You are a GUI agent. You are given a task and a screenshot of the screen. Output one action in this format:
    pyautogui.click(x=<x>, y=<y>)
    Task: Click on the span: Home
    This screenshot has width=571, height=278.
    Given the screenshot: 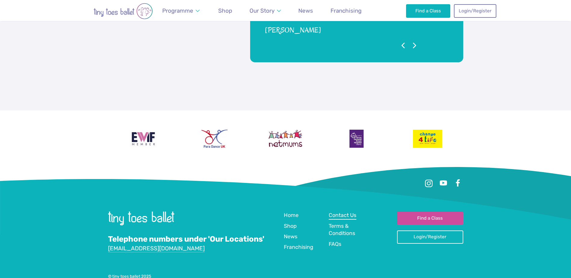 What is the action you would take?
    pyautogui.click(x=291, y=215)
    